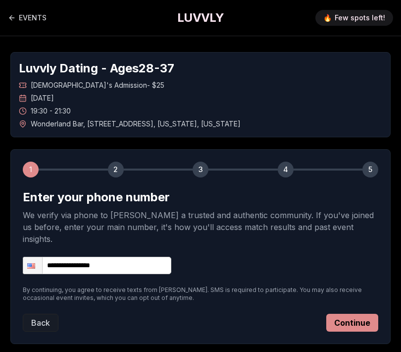  I want to click on span: 19:30 - 21:30, so click(51, 111).